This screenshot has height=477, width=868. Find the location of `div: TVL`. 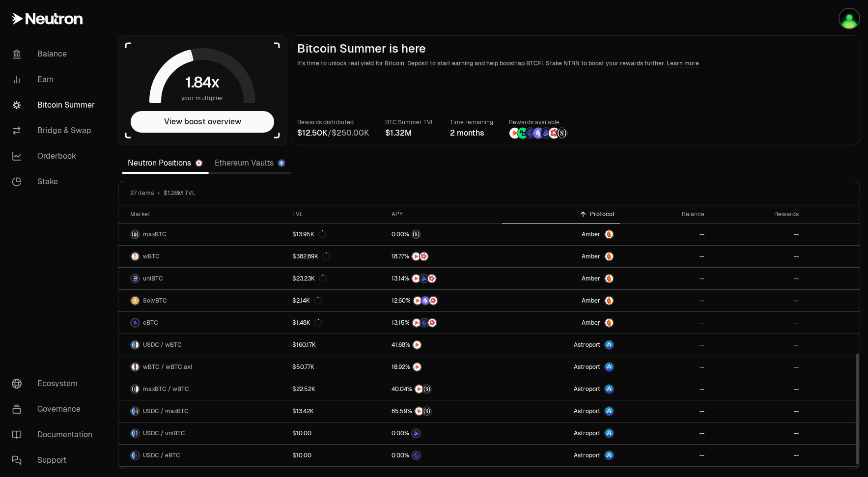

div: TVL is located at coordinates (336, 214).